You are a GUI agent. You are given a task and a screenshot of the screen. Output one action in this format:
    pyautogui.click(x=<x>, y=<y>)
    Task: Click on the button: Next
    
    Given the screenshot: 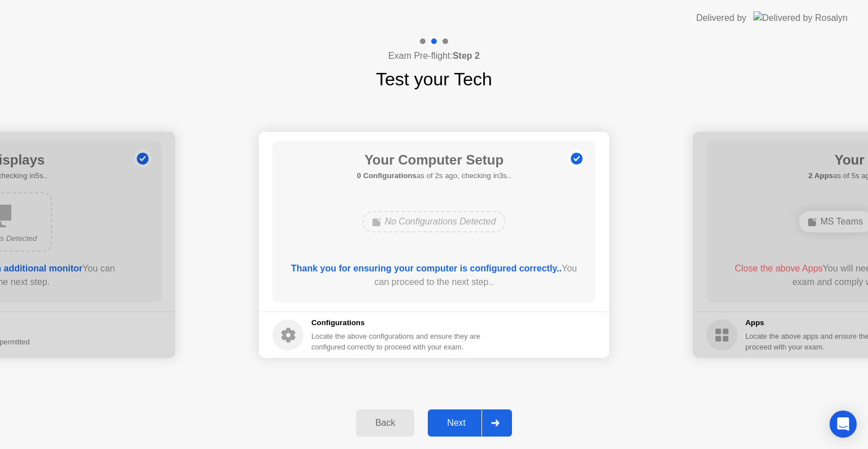 What is the action you would take?
    pyautogui.click(x=470, y=423)
    